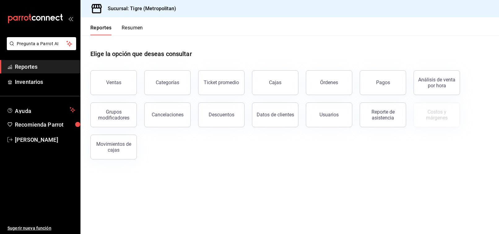 Image resolution: width=499 pixels, height=234 pixels. Describe the element at coordinates (41, 44) in the screenshot. I see `span: Pregunta a Parrot AI` at that location.